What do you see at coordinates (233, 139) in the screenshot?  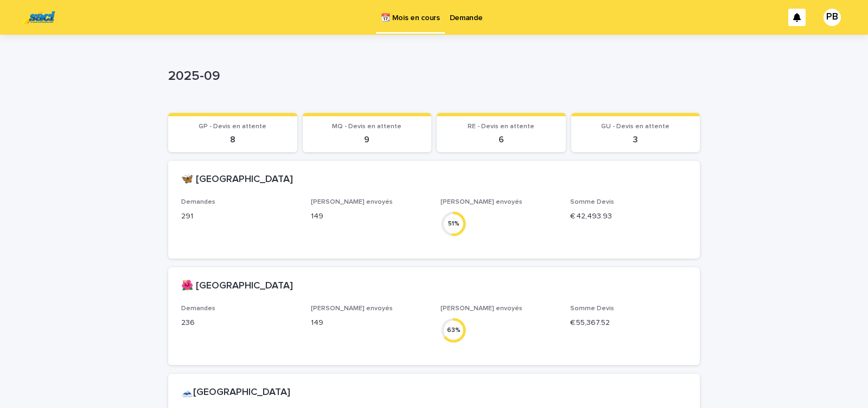 I see `p: 8` at bounding box center [233, 139].